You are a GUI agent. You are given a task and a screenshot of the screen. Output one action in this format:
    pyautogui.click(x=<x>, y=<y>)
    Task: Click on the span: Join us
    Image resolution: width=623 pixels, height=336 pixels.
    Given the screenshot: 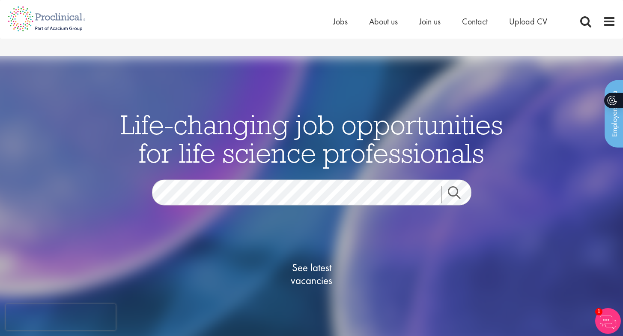 What is the action you would take?
    pyautogui.click(x=430, y=21)
    